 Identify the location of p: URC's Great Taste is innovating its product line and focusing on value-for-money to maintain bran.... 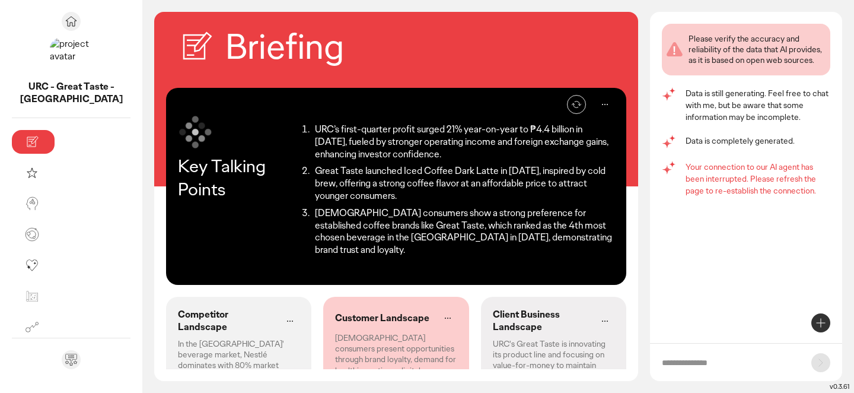
(553, 365).